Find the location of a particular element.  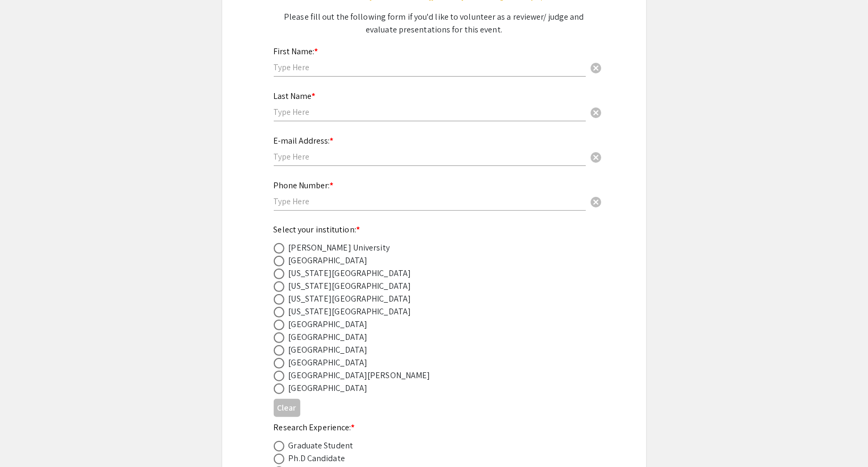

mat-label: Research Experience: is located at coordinates (314, 427).